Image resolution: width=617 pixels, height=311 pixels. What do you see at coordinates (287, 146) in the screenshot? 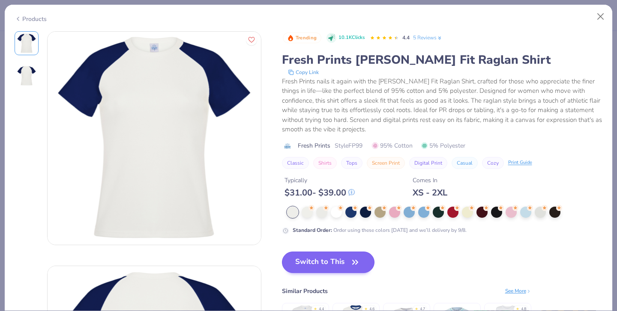
I see `img: brand logo` at bounding box center [287, 146].